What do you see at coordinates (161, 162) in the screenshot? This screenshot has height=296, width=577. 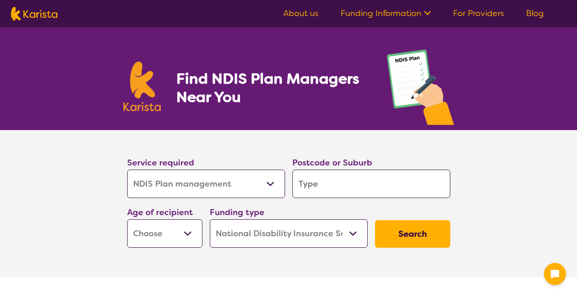 I see `label: Service required` at bounding box center [161, 162].